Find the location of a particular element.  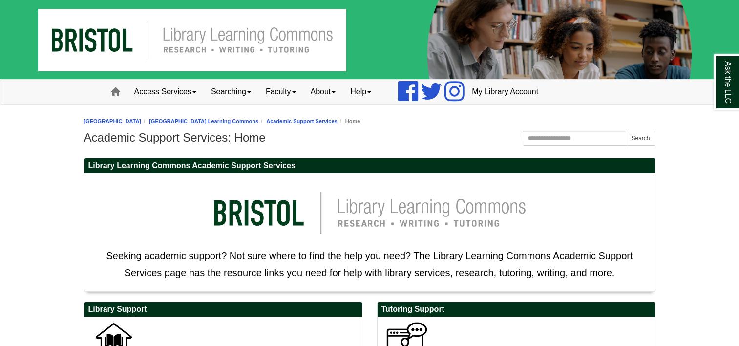

a: Academic Support Services is located at coordinates (302, 121).